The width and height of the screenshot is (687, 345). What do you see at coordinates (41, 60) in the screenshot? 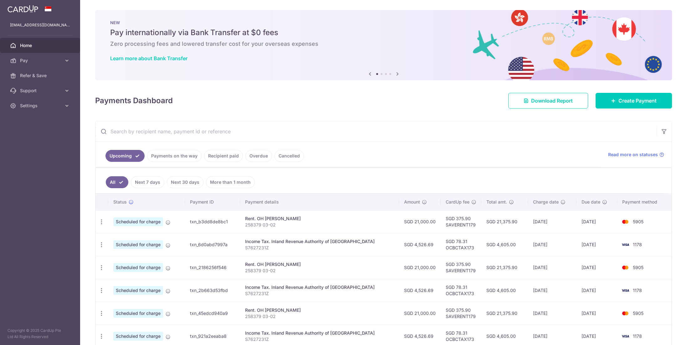
I see `span: Pay` at bounding box center [41, 60].